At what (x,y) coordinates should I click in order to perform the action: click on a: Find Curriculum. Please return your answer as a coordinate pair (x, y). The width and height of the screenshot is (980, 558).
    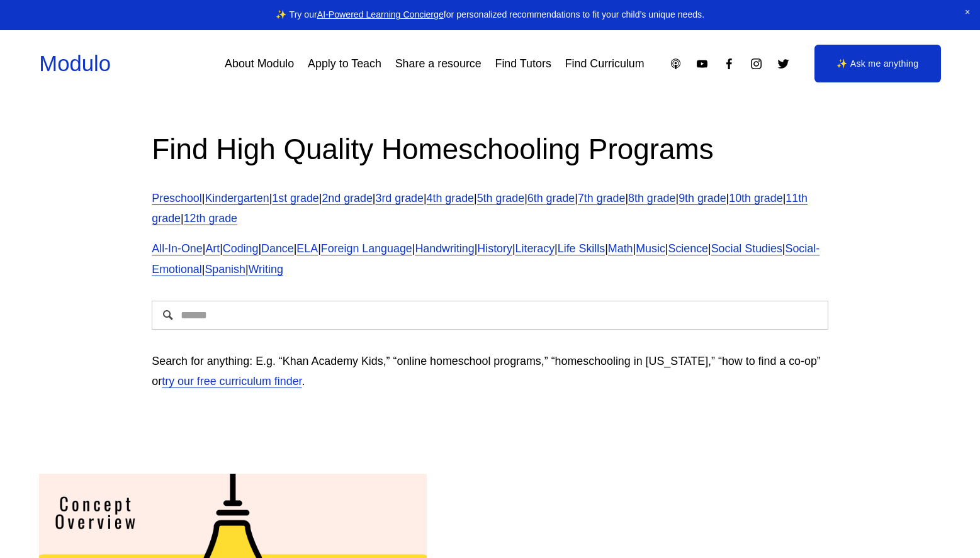
    Looking at the image, I should click on (604, 64).